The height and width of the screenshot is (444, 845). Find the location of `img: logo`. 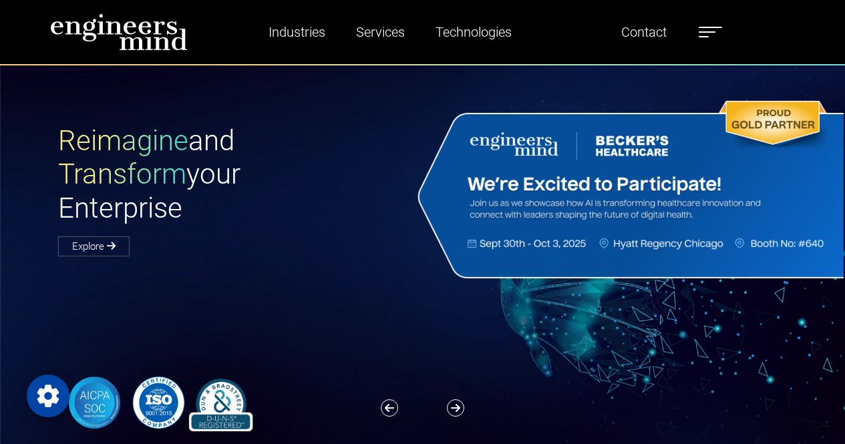

img: logo is located at coordinates (119, 32).